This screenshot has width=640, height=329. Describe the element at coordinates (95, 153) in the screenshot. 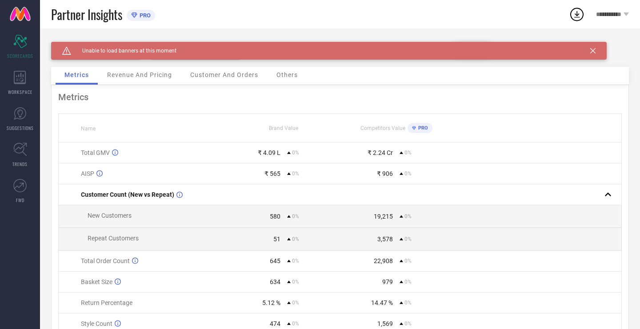

I see `span: Total GMV` at that location.